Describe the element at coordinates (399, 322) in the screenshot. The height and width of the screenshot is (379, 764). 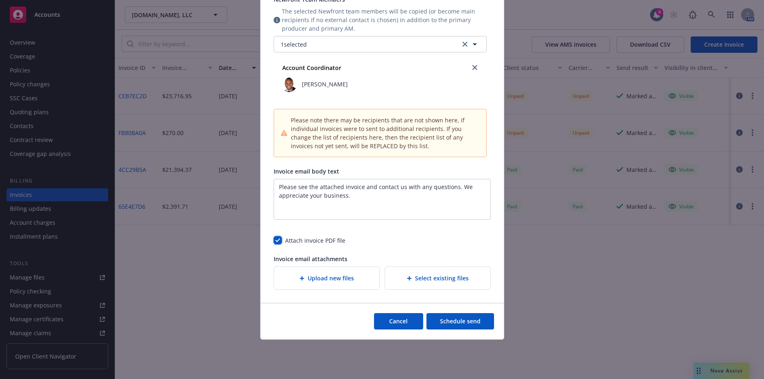
I see `button: Cancel` at that location.